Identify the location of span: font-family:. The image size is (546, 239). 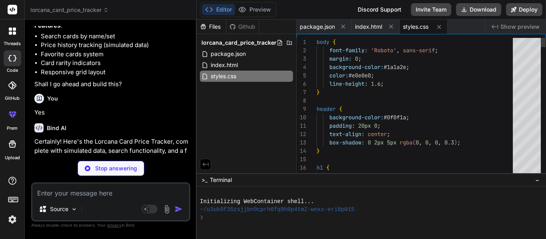
(349, 50).